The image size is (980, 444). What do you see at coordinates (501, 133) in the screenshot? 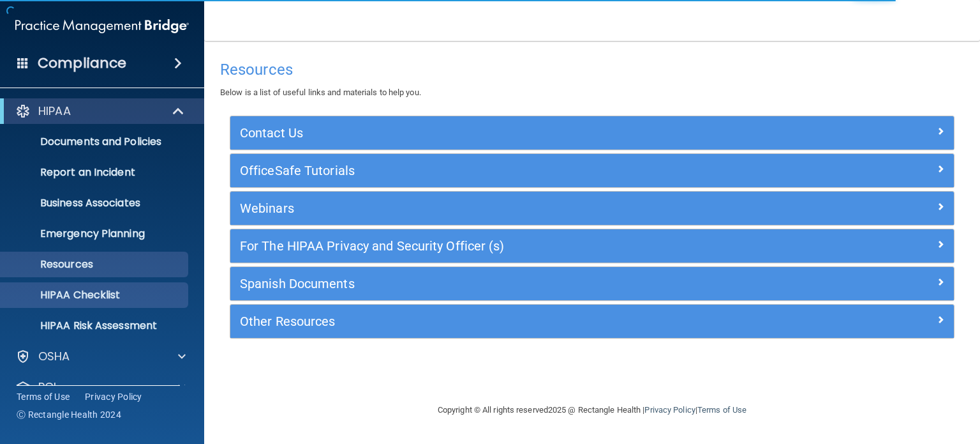
I see `h5: Contact Us` at bounding box center [501, 133].